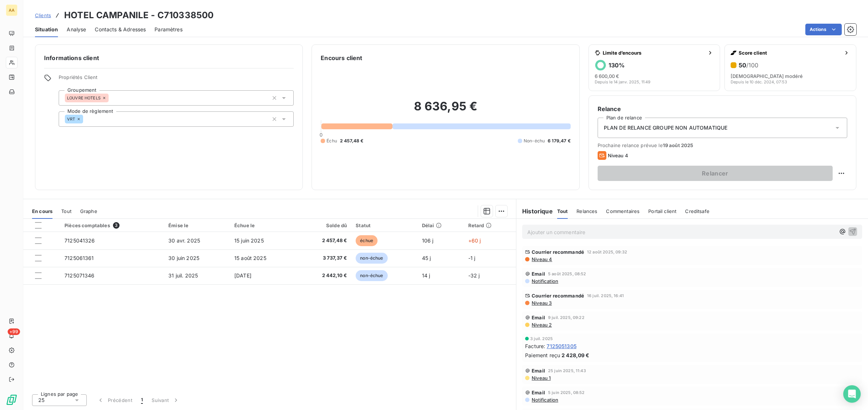 This screenshot has width=868, height=410. What do you see at coordinates (169, 58) in the screenshot?
I see `h6: Informations client` at bounding box center [169, 58].